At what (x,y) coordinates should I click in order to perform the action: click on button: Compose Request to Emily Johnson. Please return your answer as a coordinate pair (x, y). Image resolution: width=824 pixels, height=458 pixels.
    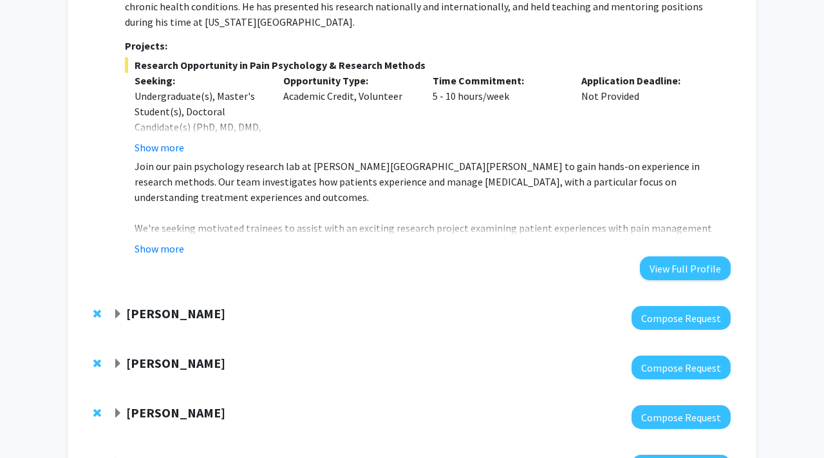
    Looking at the image, I should click on (681, 317).